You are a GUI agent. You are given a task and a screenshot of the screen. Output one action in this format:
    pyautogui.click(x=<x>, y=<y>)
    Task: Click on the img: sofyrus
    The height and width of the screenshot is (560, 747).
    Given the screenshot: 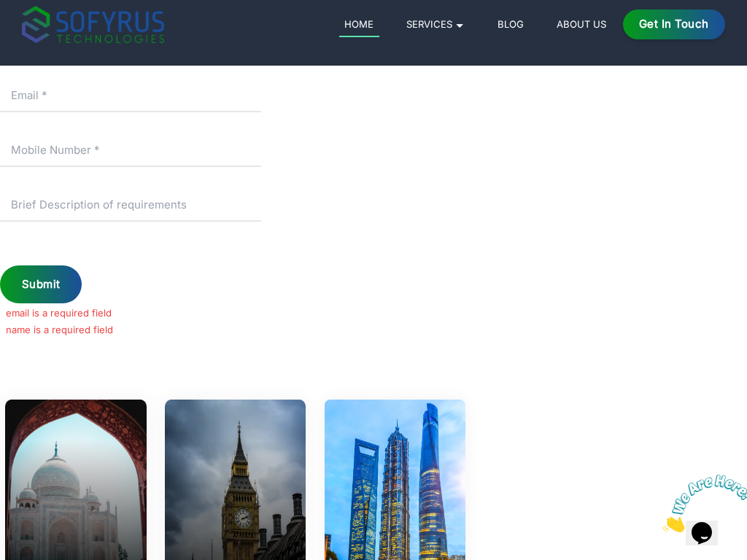 What is the action you would take?
    pyautogui.click(x=93, y=24)
    